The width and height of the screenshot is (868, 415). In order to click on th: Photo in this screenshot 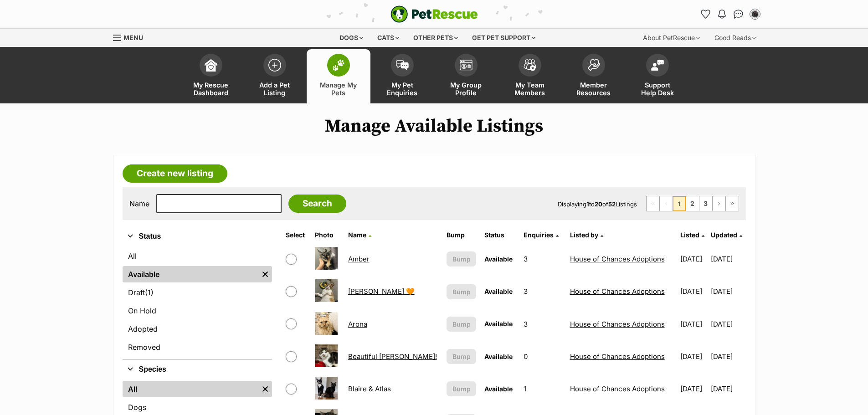, I will do `click(327, 235)`.